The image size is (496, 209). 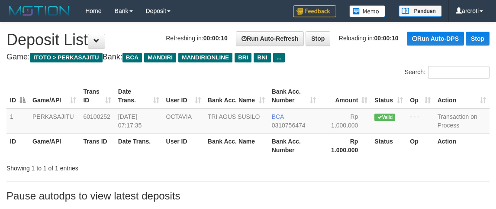 What do you see at coordinates (294, 96) in the screenshot?
I see `th: Bank Acc. Number: activate to sort column ascending` at bounding box center [294, 96].